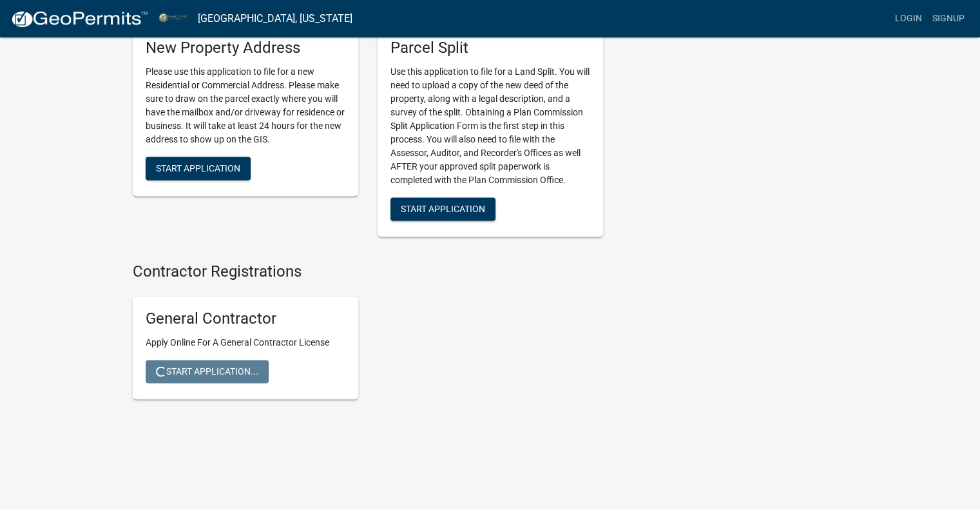  Describe the element at coordinates (490, 48) in the screenshot. I see `h5: Parcel Split` at that location.